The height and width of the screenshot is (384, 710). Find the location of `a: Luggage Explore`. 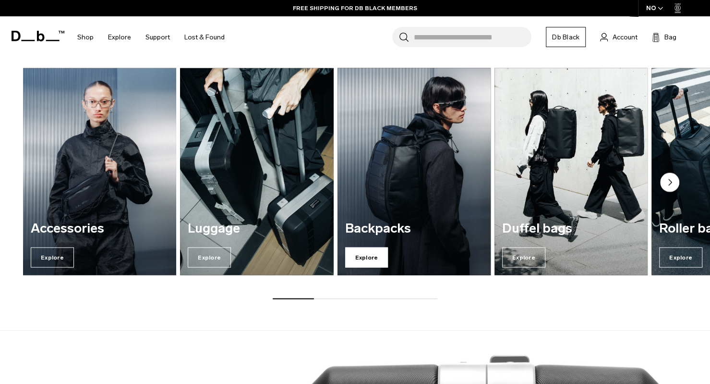

a: Luggage Explore is located at coordinates (256, 171).